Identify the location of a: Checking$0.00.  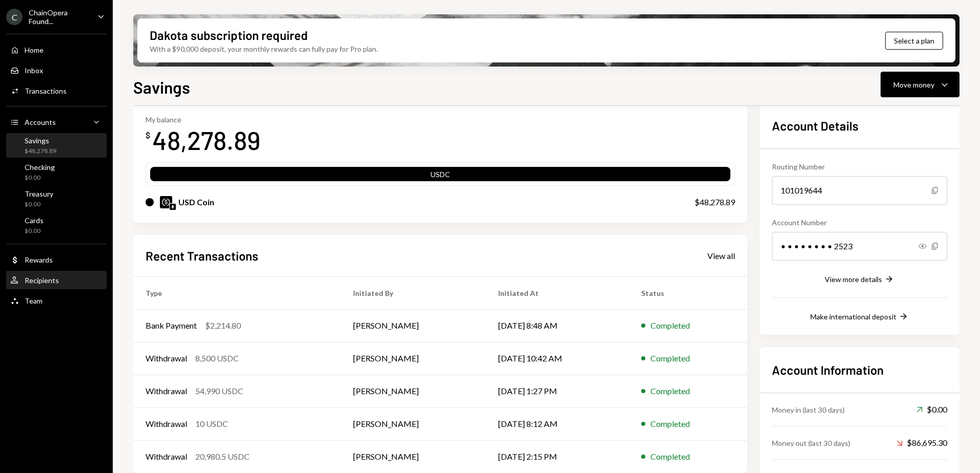
(56, 172).